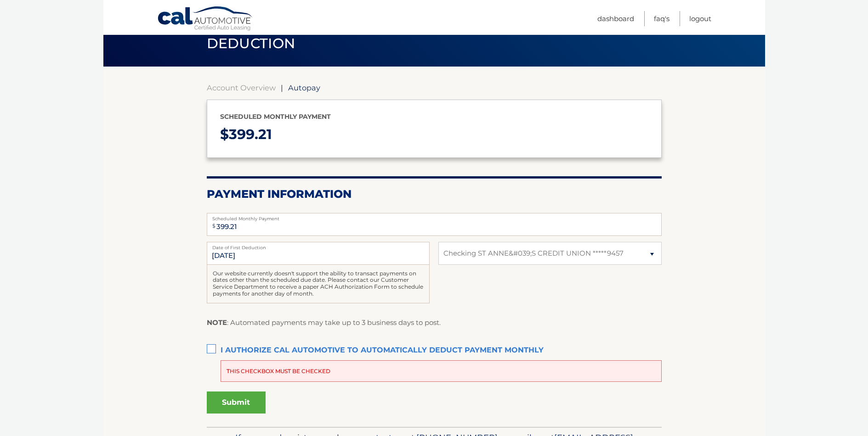 Image resolution: width=868 pixels, height=436 pixels. What do you see at coordinates (318, 246) in the screenshot?
I see `label: Date of First Deduction` at bounding box center [318, 246].